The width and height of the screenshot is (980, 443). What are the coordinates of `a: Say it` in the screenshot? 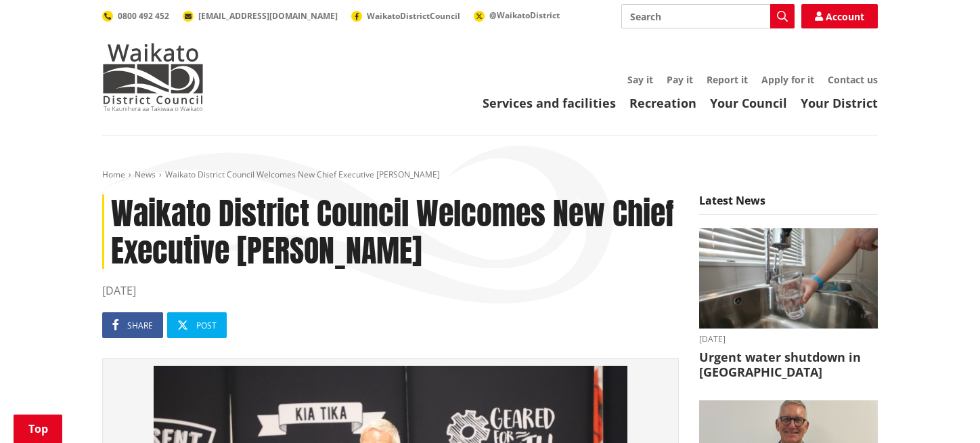 It's located at (640, 79).